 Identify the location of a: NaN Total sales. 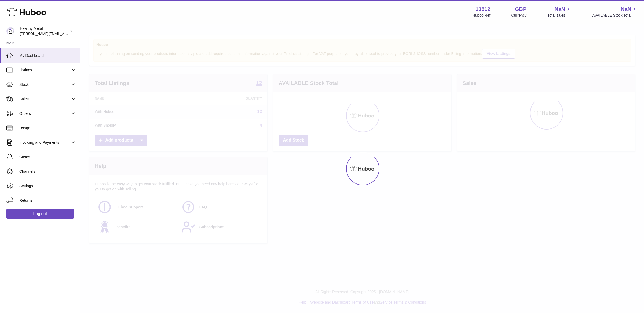
(559, 12).